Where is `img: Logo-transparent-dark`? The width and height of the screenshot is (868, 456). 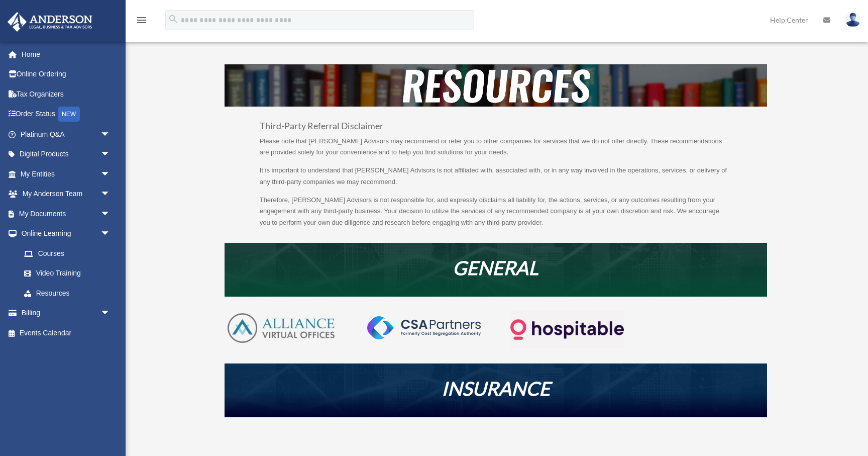 img: Logo-transparent-dark is located at coordinates (567, 329).